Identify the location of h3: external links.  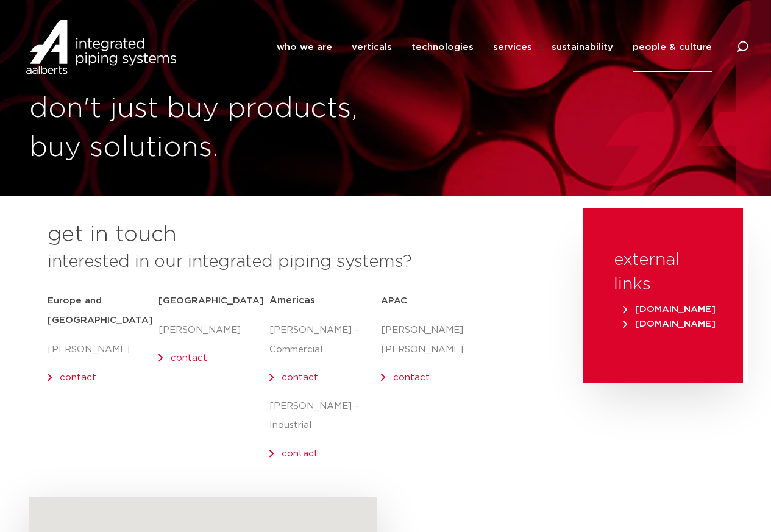
(663, 272).